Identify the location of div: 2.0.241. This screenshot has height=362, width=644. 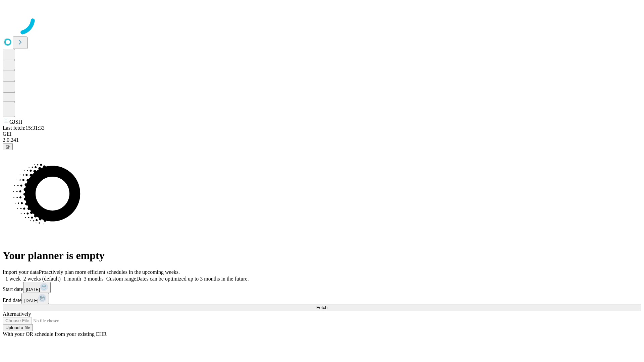
(322, 140).